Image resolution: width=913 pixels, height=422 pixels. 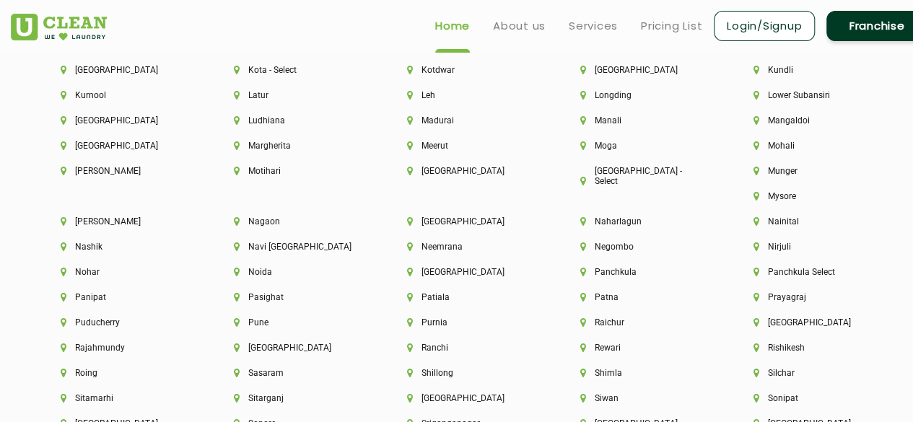 I want to click on li: Nainital, so click(x=816, y=222).